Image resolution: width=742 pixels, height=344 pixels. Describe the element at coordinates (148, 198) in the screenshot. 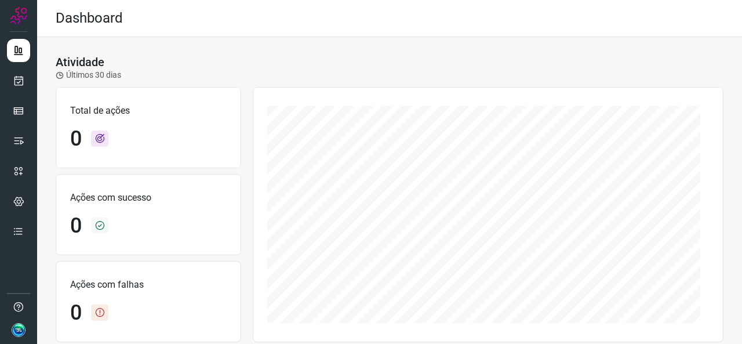

I see `p: Ações com sucesso` at that location.